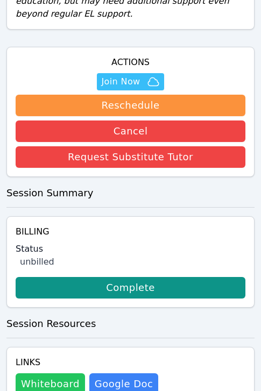  I want to click on button: Cancel, so click(130, 131).